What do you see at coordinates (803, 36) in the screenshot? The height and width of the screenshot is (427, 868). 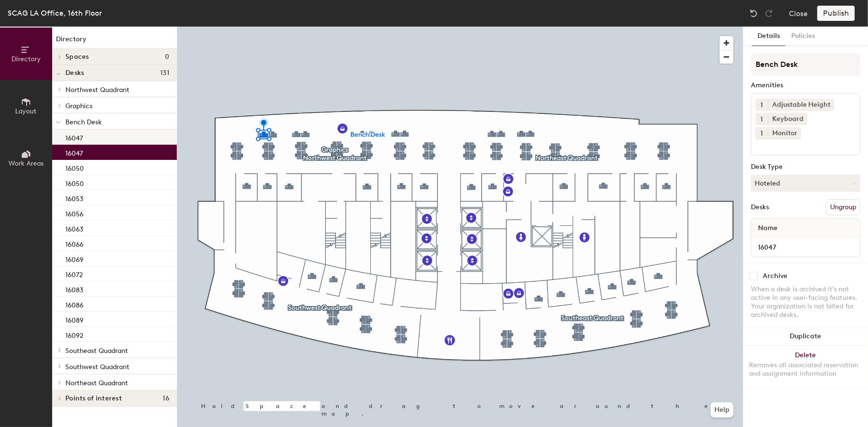 I see `button: Policies` at bounding box center [803, 36].